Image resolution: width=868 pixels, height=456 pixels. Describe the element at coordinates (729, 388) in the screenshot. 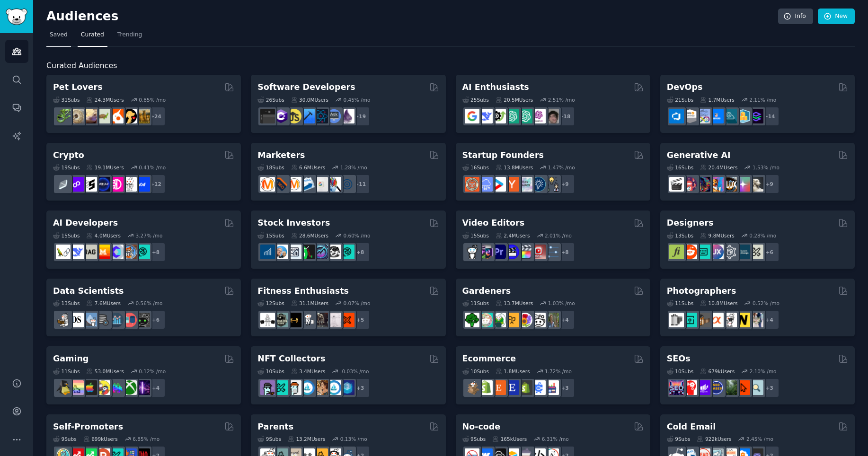

I see `img: Local_SEO` at that location.